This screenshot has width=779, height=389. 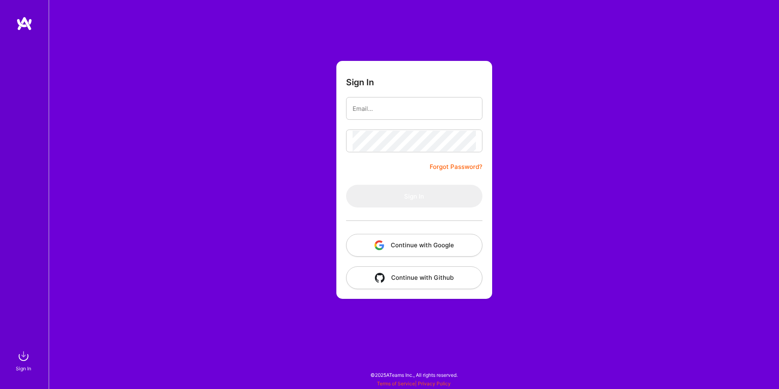 I want to click on a: Forgot Password?, so click(x=456, y=167).